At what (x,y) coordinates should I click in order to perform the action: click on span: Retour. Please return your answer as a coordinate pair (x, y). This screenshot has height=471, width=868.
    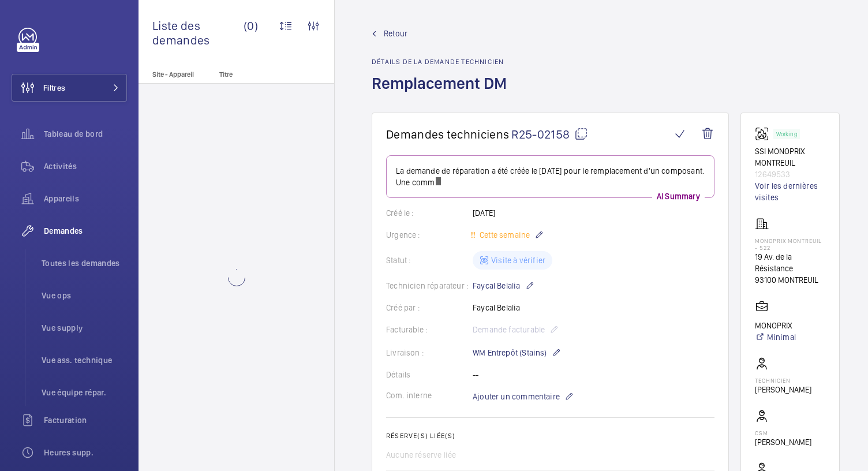
    Looking at the image, I should click on (395, 34).